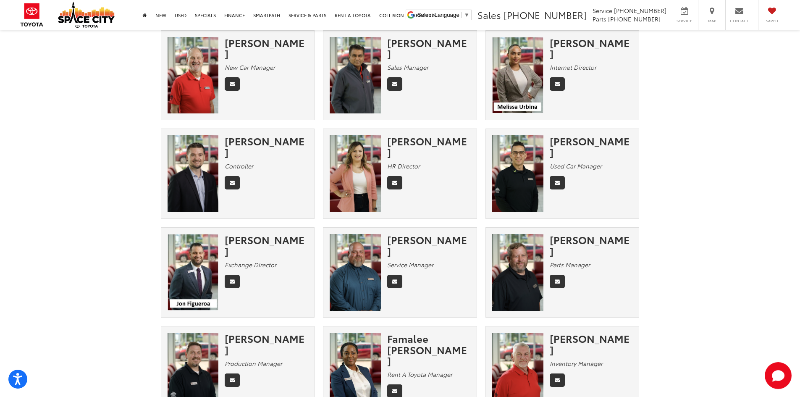 The height and width of the screenshot is (397, 800). I want to click on a: Select Language​, so click(444, 15).